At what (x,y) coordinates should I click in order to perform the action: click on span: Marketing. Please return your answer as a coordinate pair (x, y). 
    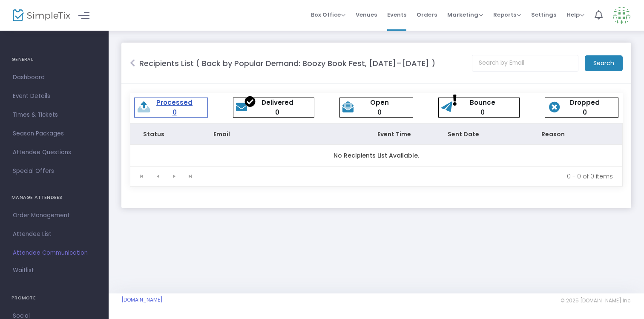
    Looking at the image, I should click on (465, 15).